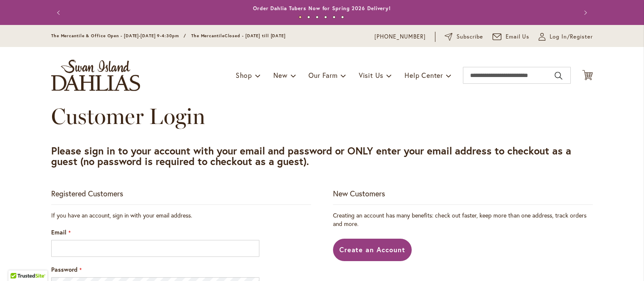 This screenshot has height=281, width=644. Describe the element at coordinates (96, 75) in the screenshot. I see `a: store logo` at that location.